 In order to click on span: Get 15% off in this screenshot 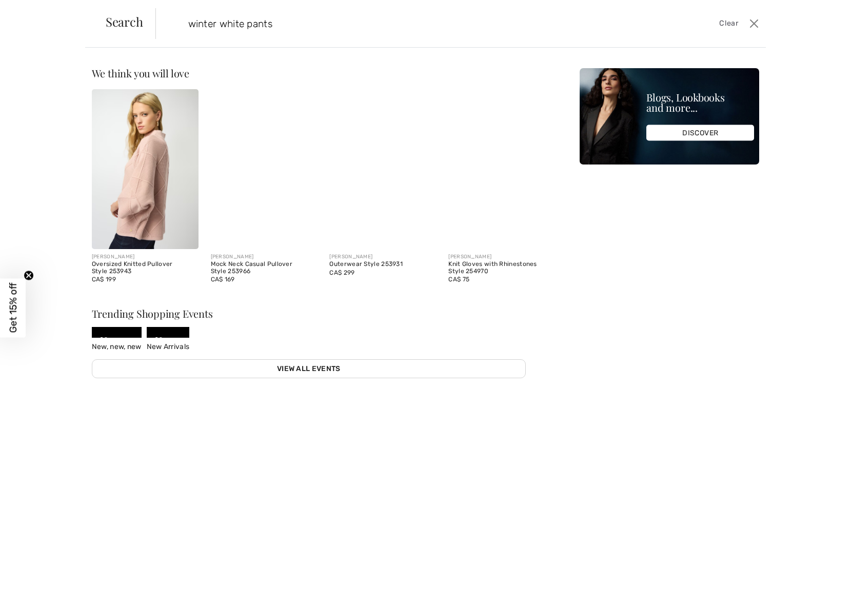, I will do `click(13, 308)`.